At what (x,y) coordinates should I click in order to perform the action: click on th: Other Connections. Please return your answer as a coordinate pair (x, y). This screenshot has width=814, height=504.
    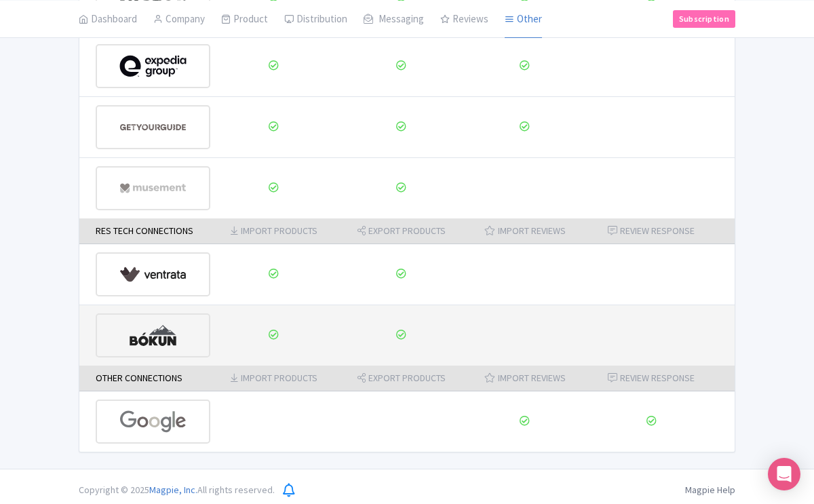
    Looking at the image, I should click on (144, 378).